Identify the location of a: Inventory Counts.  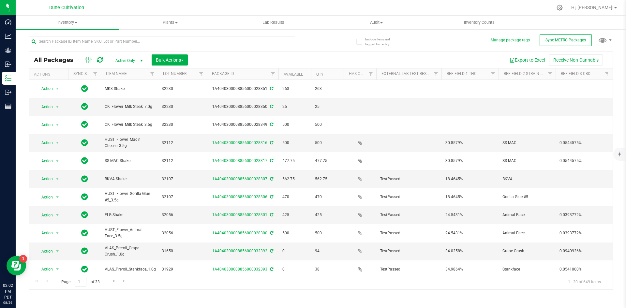
(480, 23).